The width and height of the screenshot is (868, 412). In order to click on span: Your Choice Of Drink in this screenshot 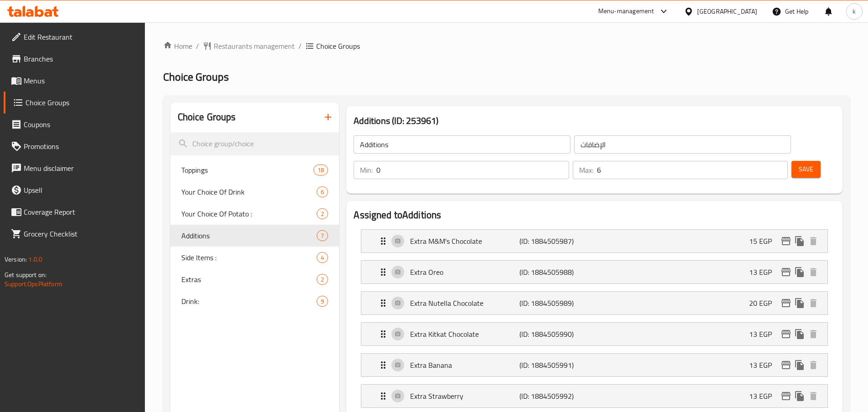, I will do `click(250, 192)`.